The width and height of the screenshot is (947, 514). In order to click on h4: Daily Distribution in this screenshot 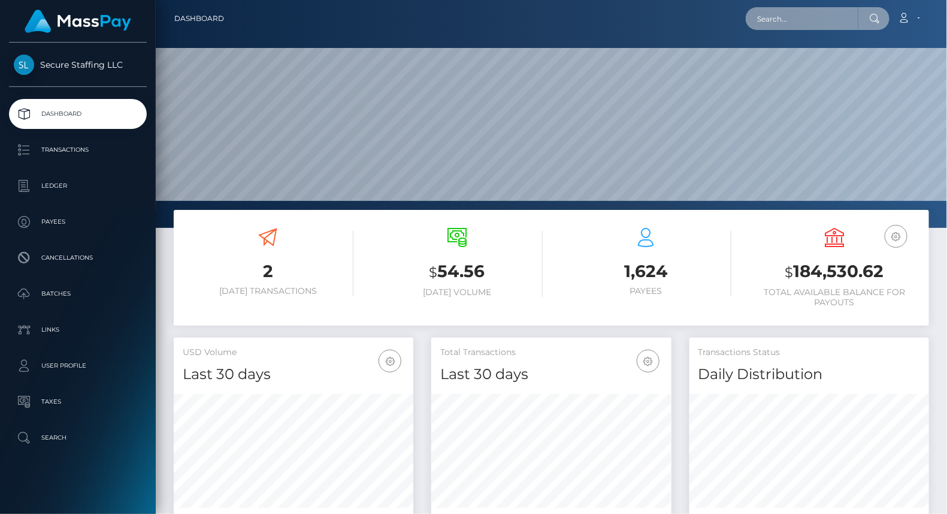, I will do `click(810, 374)`.